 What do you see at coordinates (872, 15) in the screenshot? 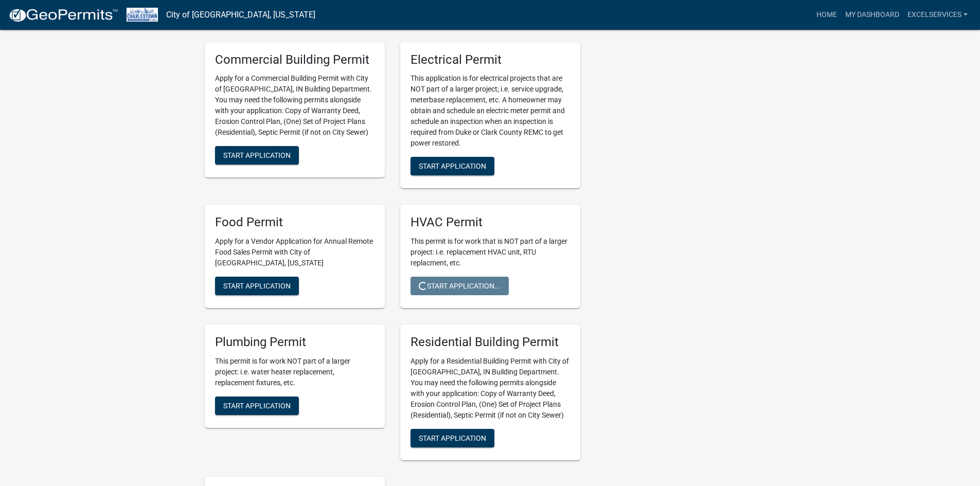
I see `a: My Dashboard` at bounding box center [872, 15].